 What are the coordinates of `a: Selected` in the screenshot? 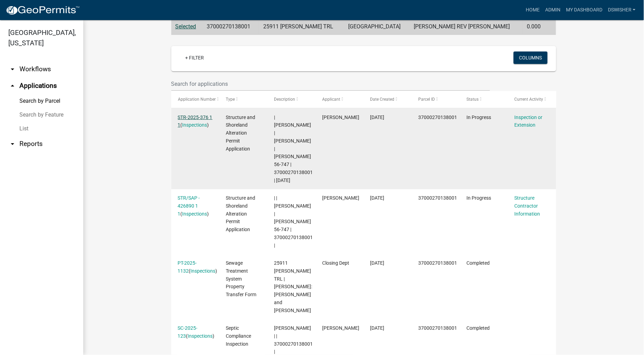 It's located at (186, 26).